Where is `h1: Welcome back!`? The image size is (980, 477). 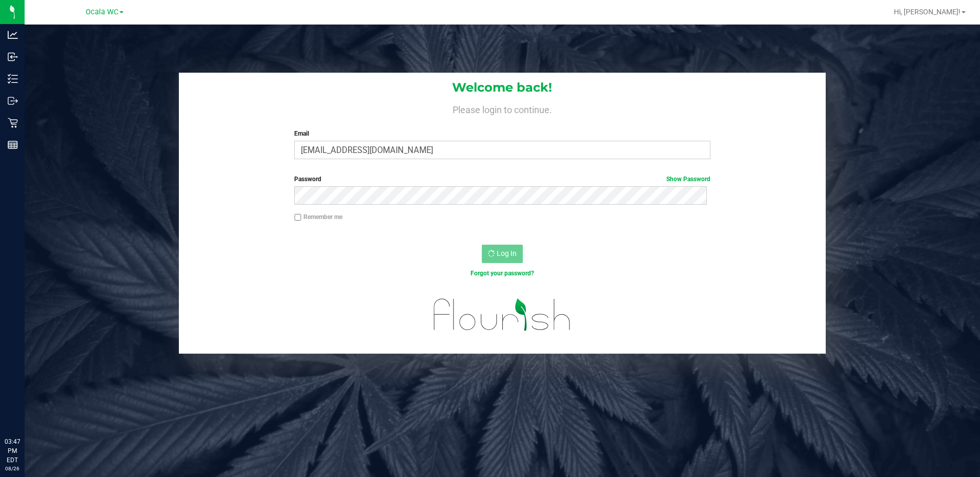
h1: Welcome back! is located at coordinates (502, 87).